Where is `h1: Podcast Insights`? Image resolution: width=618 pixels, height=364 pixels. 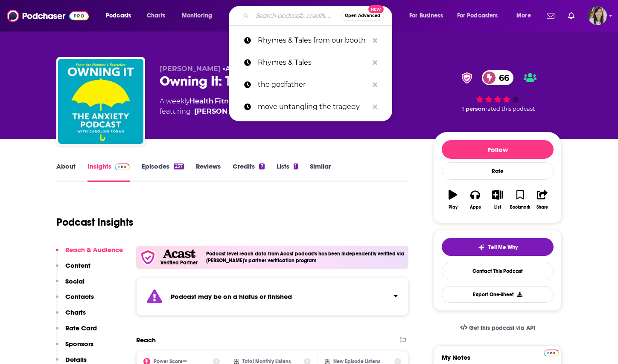
h1: Podcast Insights is located at coordinates (94, 222).